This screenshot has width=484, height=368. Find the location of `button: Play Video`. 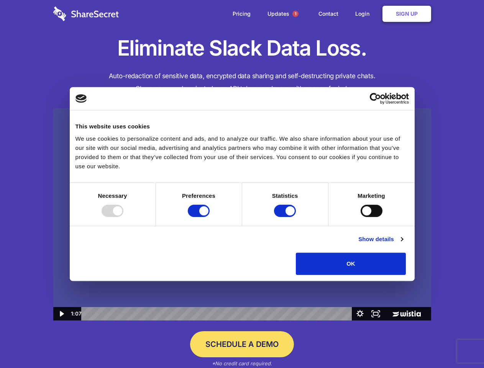

button: Play Video is located at coordinates (61, 314).